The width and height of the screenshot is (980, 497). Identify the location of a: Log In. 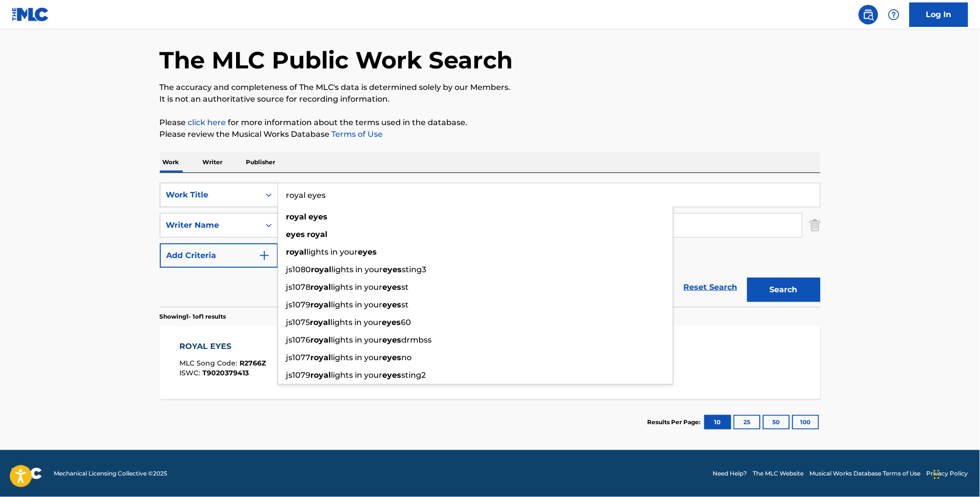
(939, 14).